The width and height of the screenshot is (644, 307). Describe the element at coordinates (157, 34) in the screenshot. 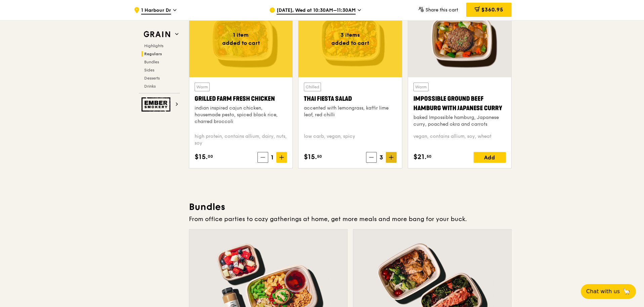

I see `img: Grain web logo` at that location.